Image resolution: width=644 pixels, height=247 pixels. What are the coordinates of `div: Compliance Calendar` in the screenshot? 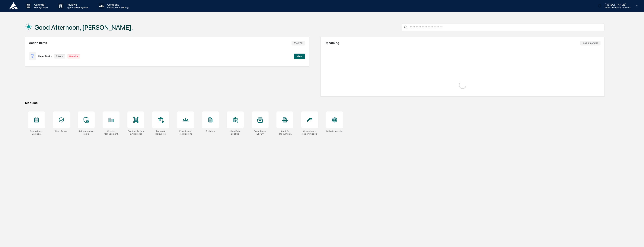 It's located at (37, 133).